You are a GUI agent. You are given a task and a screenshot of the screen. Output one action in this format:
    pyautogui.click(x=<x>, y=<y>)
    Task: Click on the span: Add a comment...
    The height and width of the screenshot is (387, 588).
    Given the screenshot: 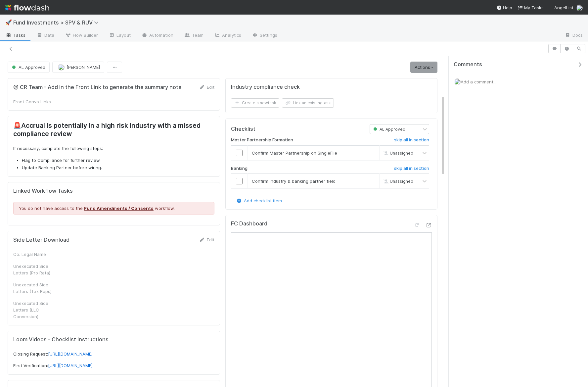 What is the action you would take?
    pyautogui.click(x=479, y=82)
    